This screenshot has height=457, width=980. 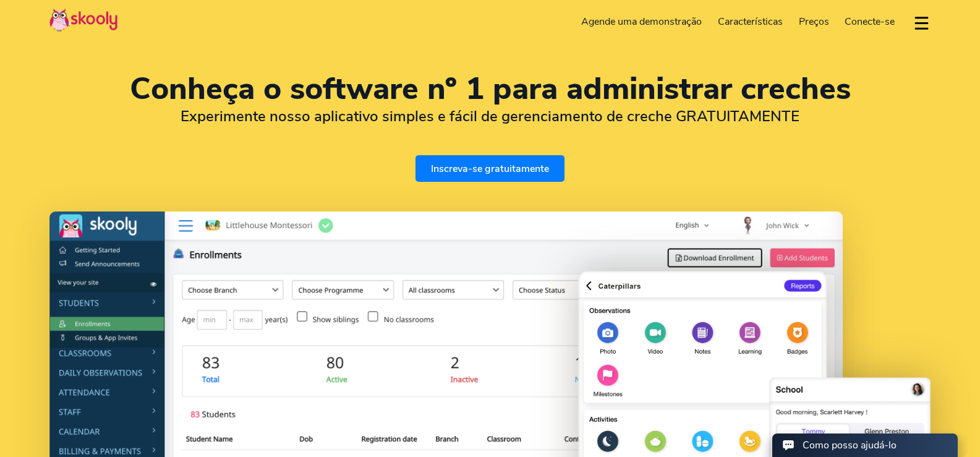 What do you see at coordinates (921, 23) in the screenshot?
I see `button: dropdown menu` at bounding box center [921, 23].